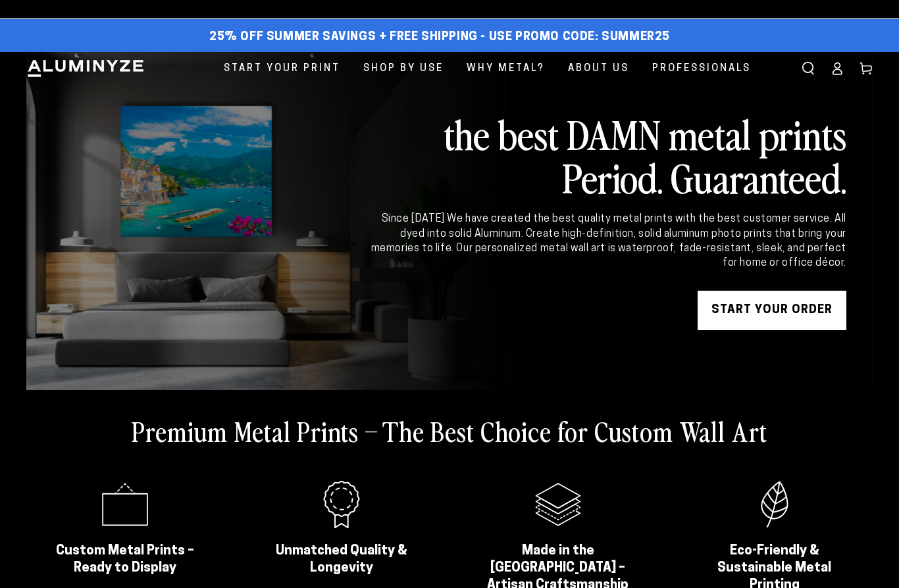  What do you see at coordinates (124, 560) in the screenshot?
I see `h2: Custom Metal Prints – Ready to Display` at bounding box center [124, 560].